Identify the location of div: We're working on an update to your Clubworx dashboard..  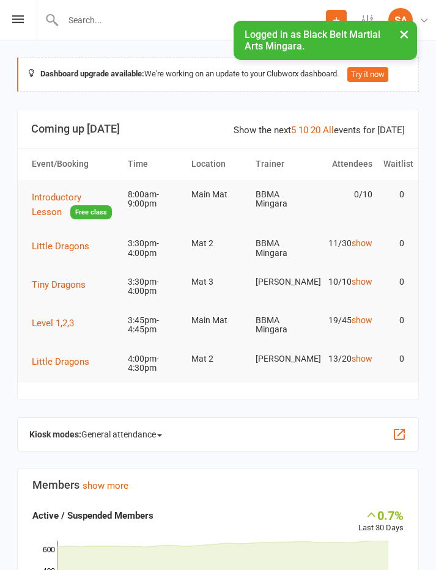
(218, 75).